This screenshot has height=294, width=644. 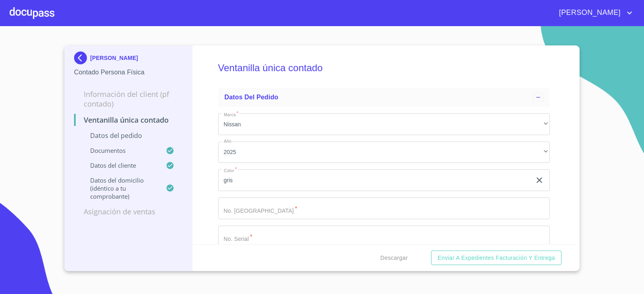 What do you see at coordinates (593, 13) in the screenshot?
I see `button: account of current user` at bounding box center [593, 13].